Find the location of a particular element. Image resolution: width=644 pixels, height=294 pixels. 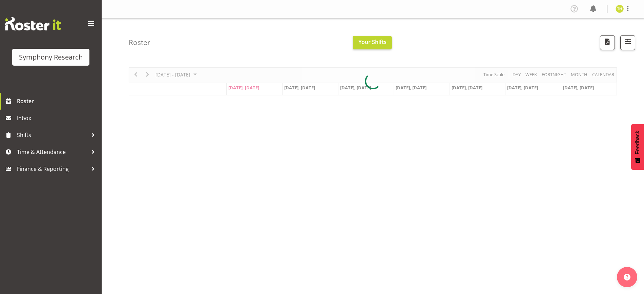

img: Rosterit website logo is located at coordinates (33, 24).